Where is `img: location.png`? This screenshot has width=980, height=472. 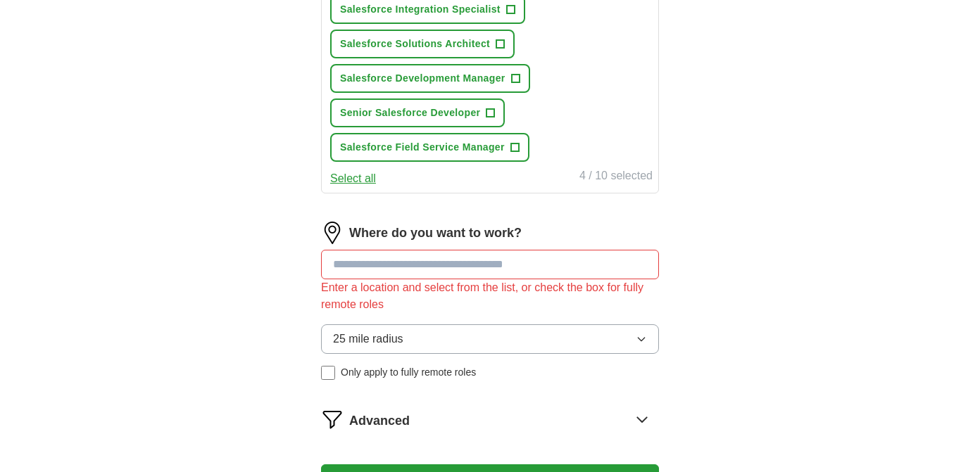
img: location.png is located at coordinates (332, 233).